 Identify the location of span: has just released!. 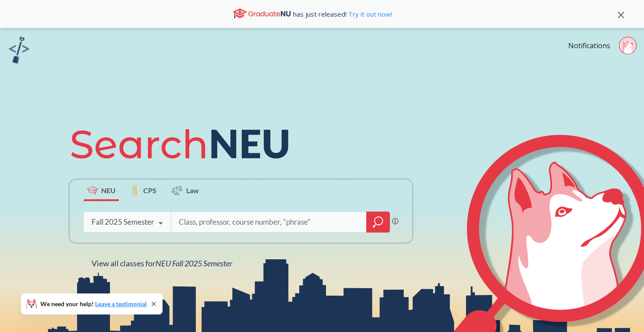
(343, 14).